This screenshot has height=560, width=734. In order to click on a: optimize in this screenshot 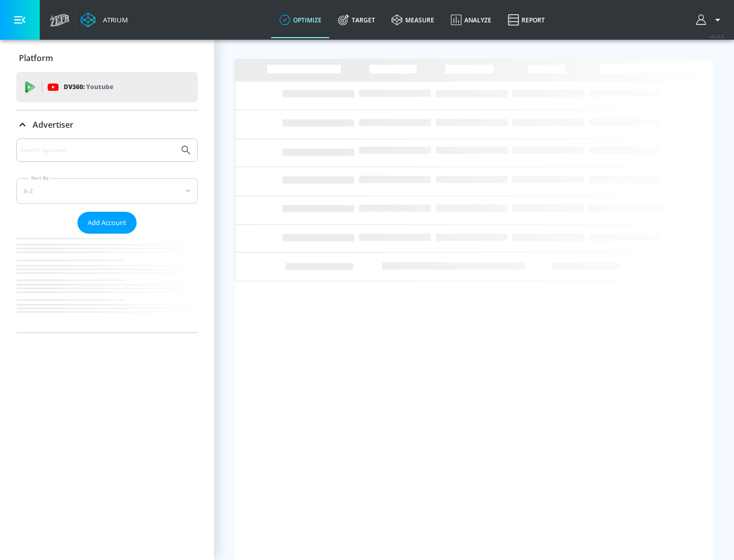, I will do `click(300, 20)`.